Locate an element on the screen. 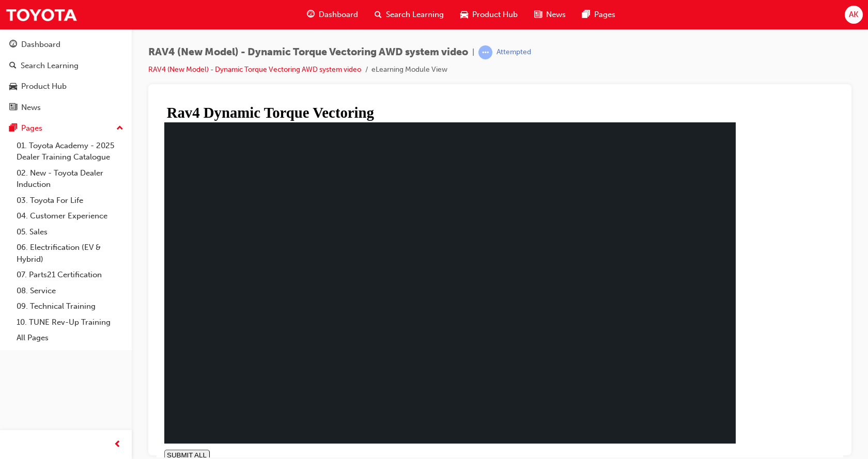  a: search-iconSearch Learning is located at coordinates (409, 15).